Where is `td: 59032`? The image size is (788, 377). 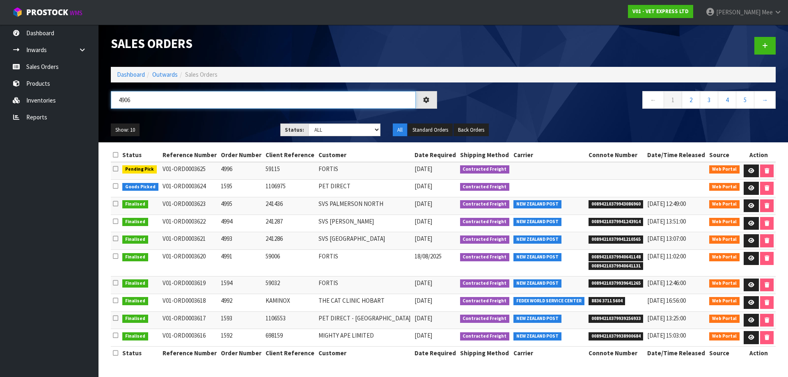 td: 59032 is located at coordinates (290, 285).